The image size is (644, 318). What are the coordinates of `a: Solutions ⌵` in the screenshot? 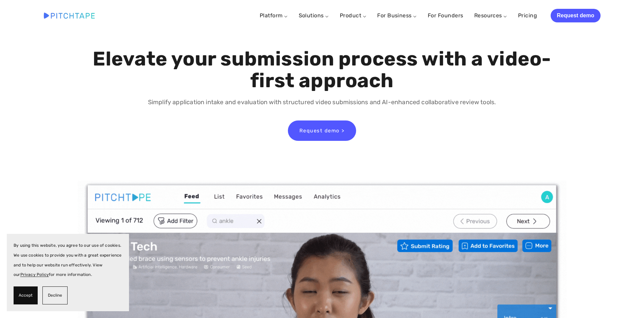 It's located at (314, 15).